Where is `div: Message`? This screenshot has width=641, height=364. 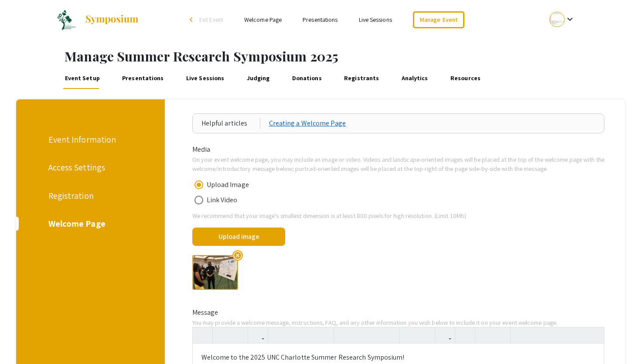
div: Message is located at coordinates (398, 312).